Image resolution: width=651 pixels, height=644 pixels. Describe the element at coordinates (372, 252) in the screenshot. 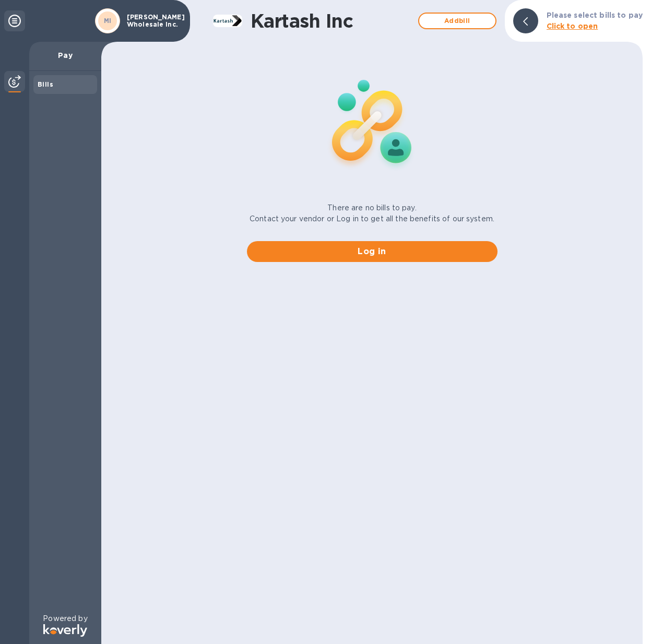

I see `button: Log in` at that location.